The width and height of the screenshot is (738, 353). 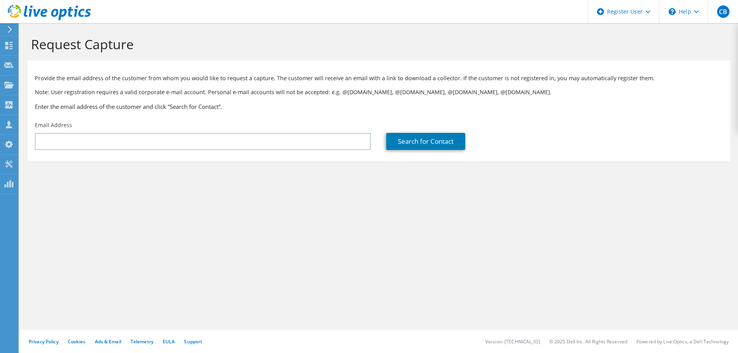 What do you see at coordinates (193, 341) in the screenshot?
I see `a: Support` at bounding box center [193, 341].